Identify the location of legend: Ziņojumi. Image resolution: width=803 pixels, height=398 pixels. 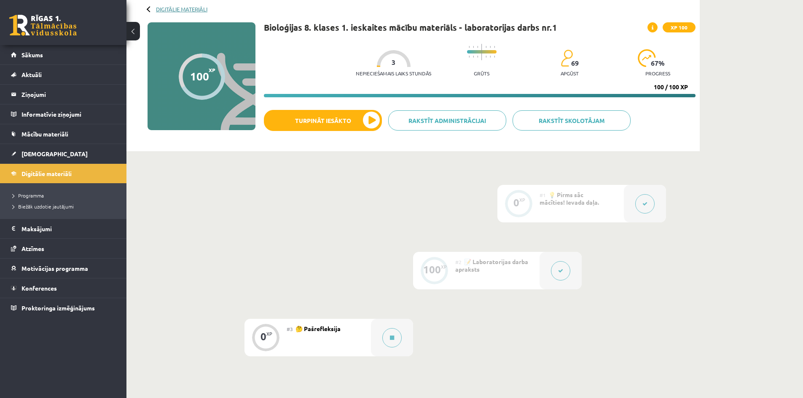
(69, 94).